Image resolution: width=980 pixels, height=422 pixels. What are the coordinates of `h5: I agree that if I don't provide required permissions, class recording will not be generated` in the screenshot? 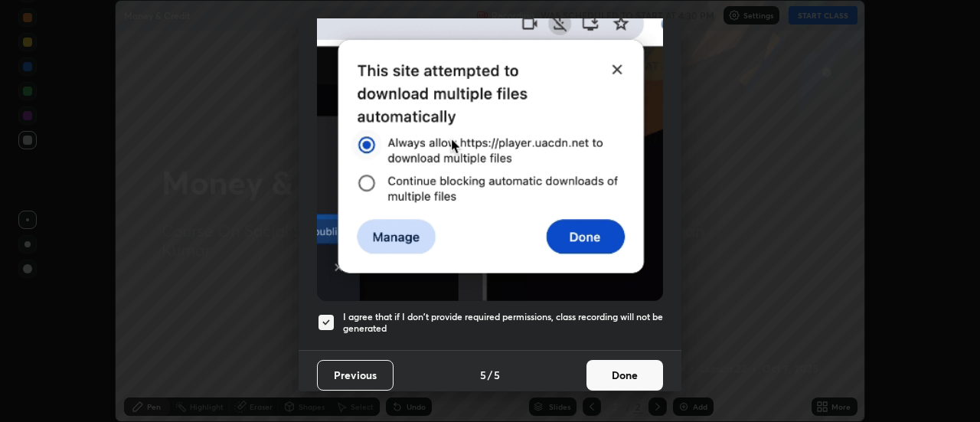 It's located at (503, 322).